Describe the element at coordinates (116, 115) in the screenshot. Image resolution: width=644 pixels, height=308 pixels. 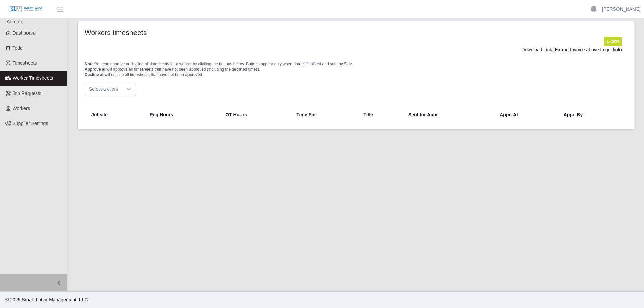
I see `th: Jobsite` at that location.